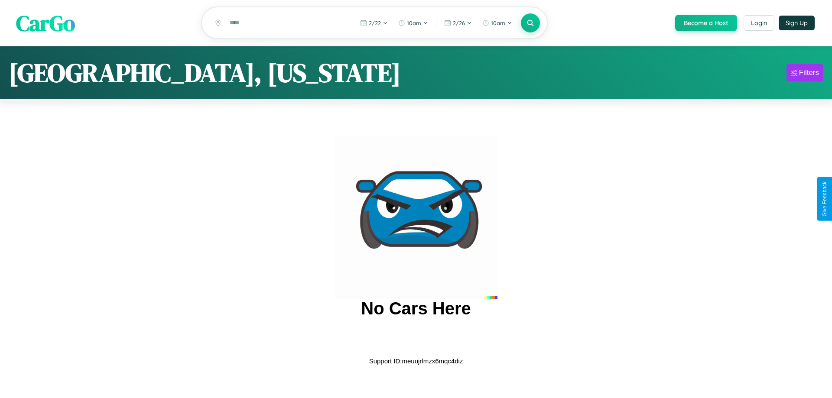 Image resolution: width=832 pixels, height=398 pixels. I want to click on p: Support ID: meuujrlmzx6mqc4diz, so click(416, 361).